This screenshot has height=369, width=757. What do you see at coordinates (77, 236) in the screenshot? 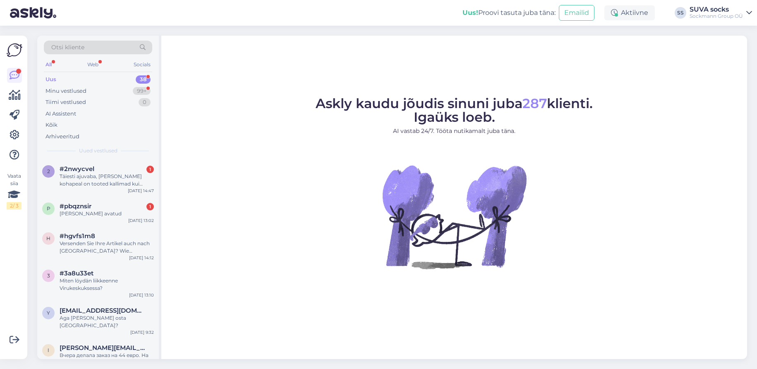
I see `span: #hgvfs1m8` at bounding box center [77, 236].